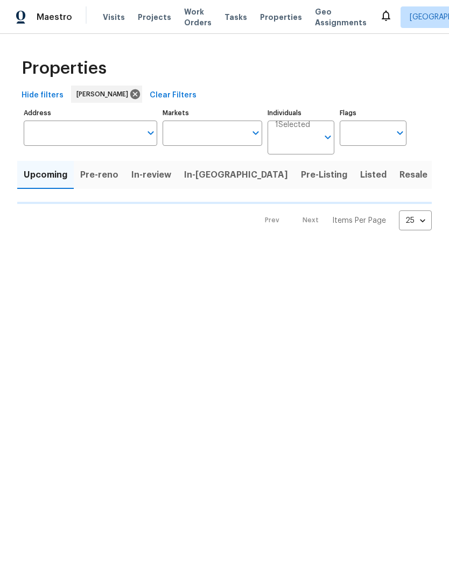  What do you see at coordinates (373, 175) in the screenshot?
I see `span: Listed` at bounding box center [373, 175].